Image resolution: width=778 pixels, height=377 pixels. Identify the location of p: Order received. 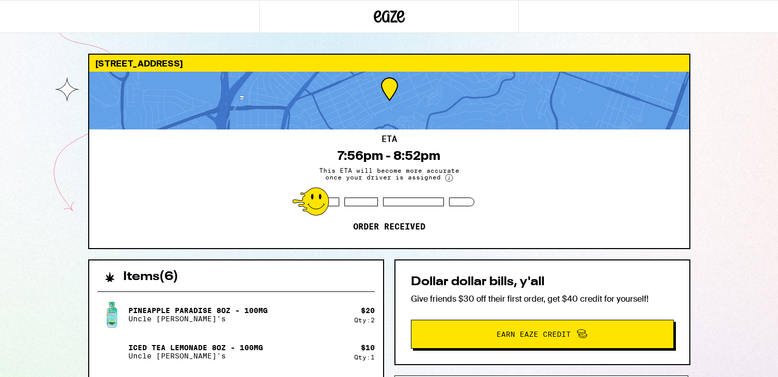
(389, 227).